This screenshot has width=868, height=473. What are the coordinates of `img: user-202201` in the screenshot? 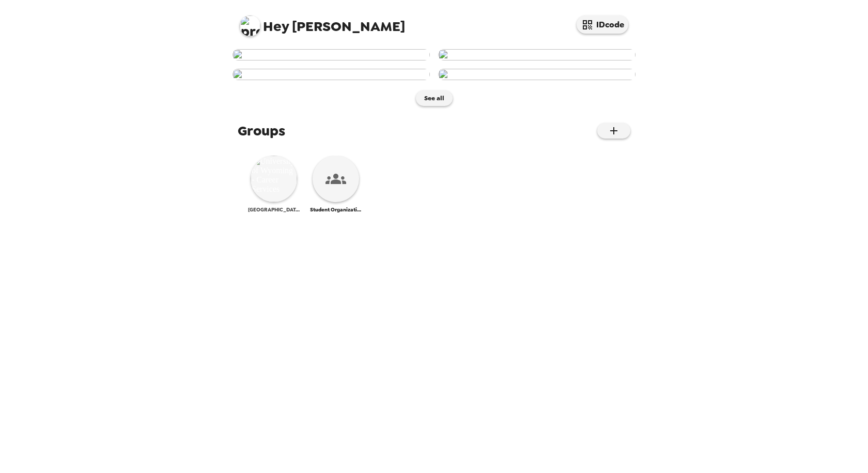 It's located at (332, 75).